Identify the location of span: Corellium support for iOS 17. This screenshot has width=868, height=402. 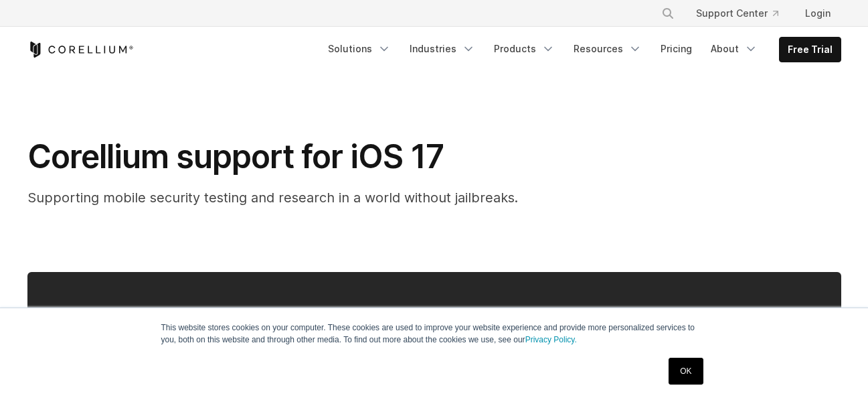
(236, 156).